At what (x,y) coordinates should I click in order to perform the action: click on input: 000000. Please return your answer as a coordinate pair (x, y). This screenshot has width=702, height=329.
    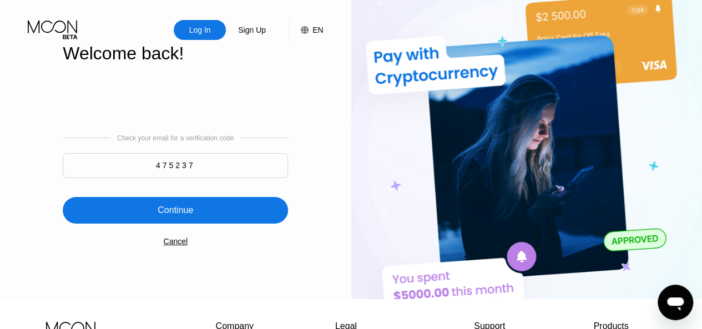
    Looking at the image, I should click on (175, 165).